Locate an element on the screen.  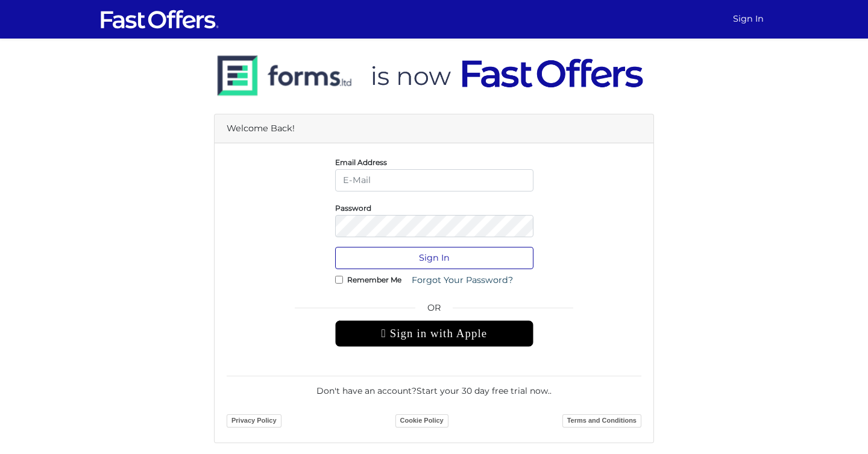
a: Forgot Your Password? is located at coordinates (462, 280).